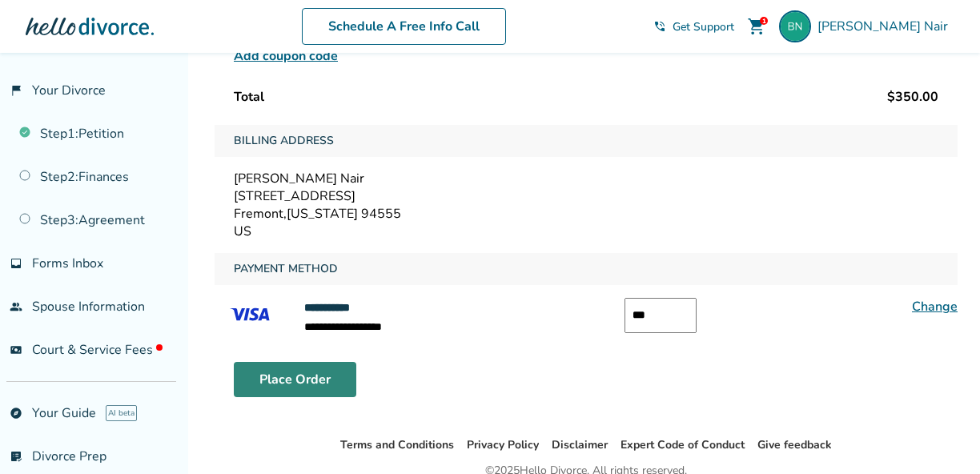 This screenshot has width=980, height=474. What do you see at coordinates (16, 264) in the screenshot?
I see `span: inbox` at bounding box center [16, 264].